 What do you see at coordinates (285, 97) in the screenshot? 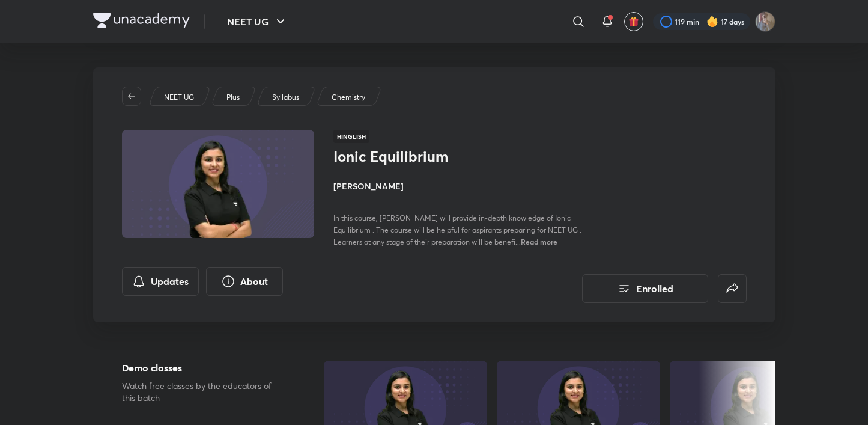
I see `p: Syllabus` at bounding box center [285, 97].